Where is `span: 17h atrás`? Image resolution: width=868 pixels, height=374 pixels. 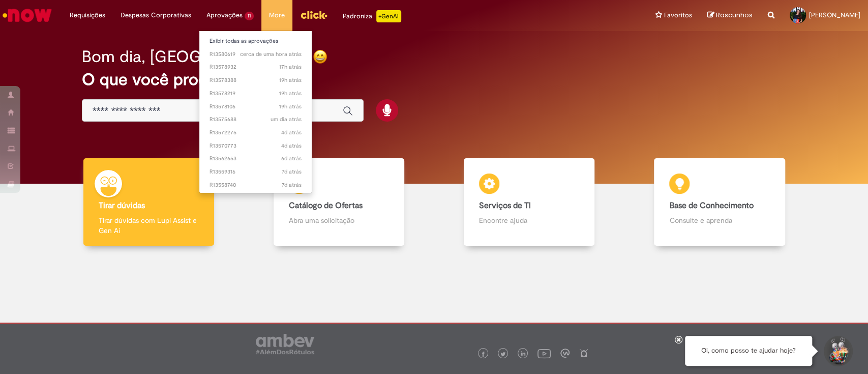
span: 17h atrás is located at coordinates (290, 67).